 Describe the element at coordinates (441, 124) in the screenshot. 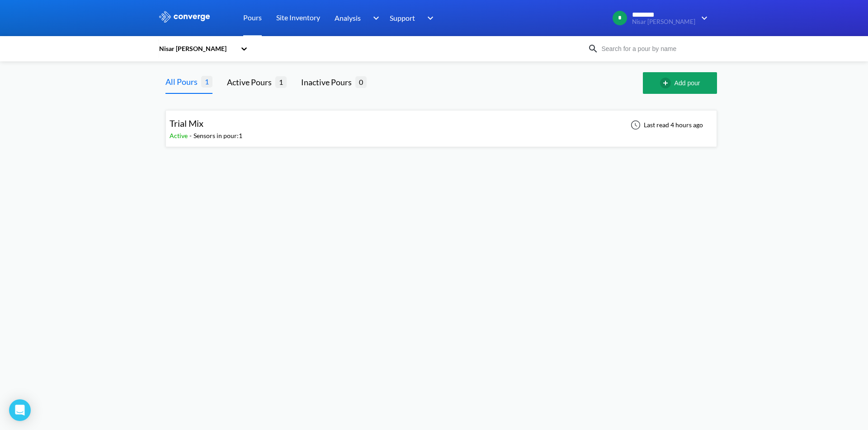

I see `a: Trial MixActive-Sensors in pour:1Last read 4 hours ago` at that location.